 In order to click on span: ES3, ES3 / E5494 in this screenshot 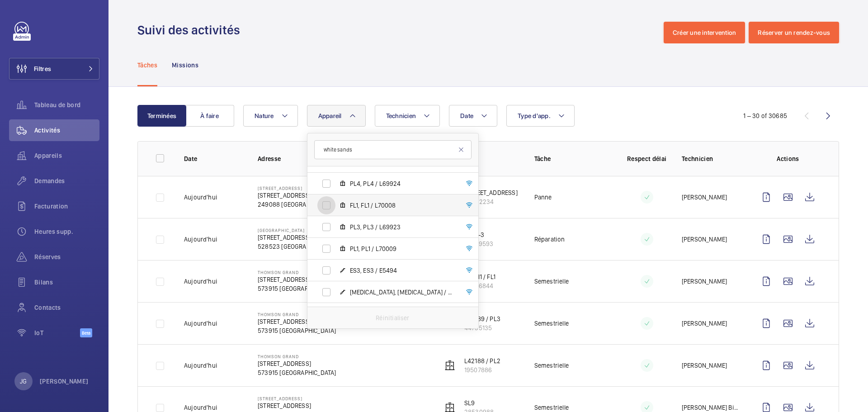, I will do `click(403, 271)`.